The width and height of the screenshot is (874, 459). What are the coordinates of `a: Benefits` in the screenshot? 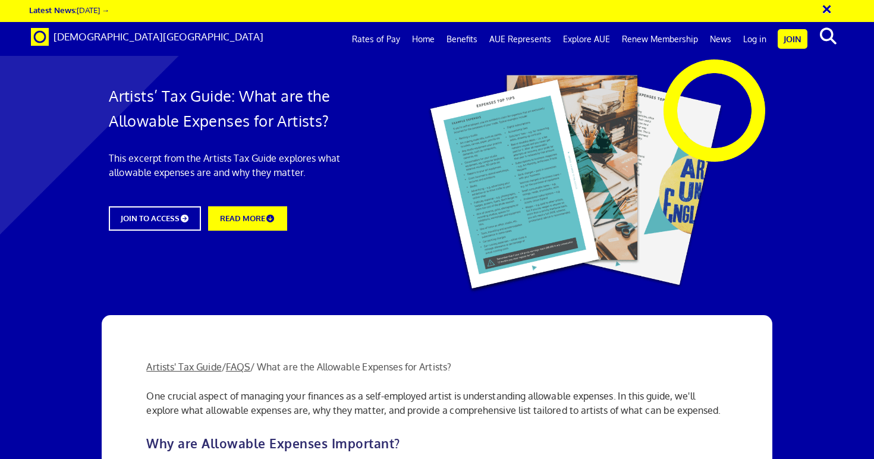 It's located at (462, 39).